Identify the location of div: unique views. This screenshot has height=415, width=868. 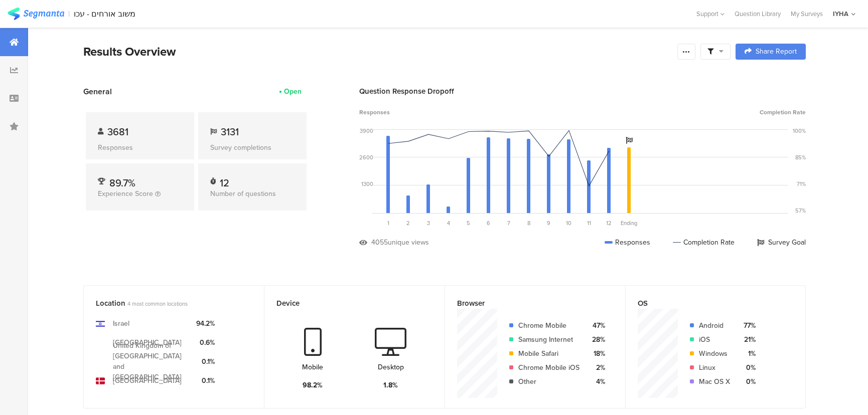
(409, 242).